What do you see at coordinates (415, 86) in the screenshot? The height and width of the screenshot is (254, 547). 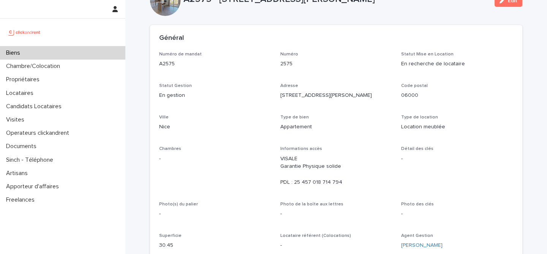 I see `span: Code postal` at bounding box center [415, 86].